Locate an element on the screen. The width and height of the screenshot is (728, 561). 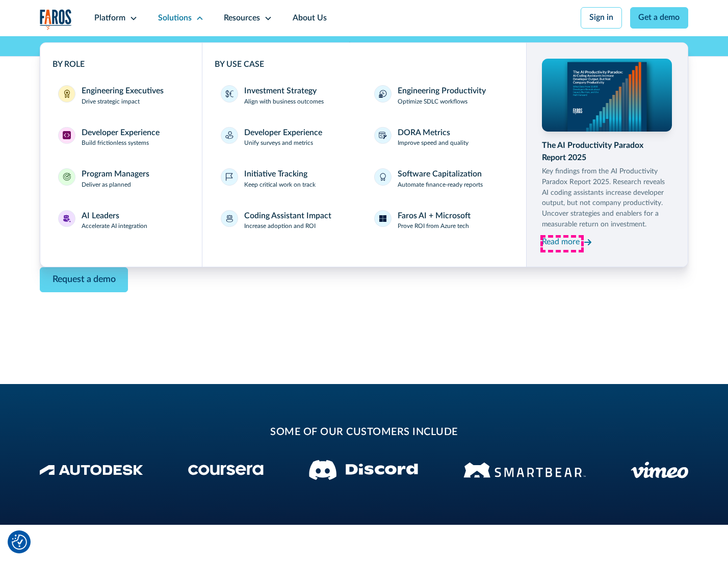
a: Developer ExperienceDeveloper ExperienceBuild frictionless systems is located at coordinates (121, 137).